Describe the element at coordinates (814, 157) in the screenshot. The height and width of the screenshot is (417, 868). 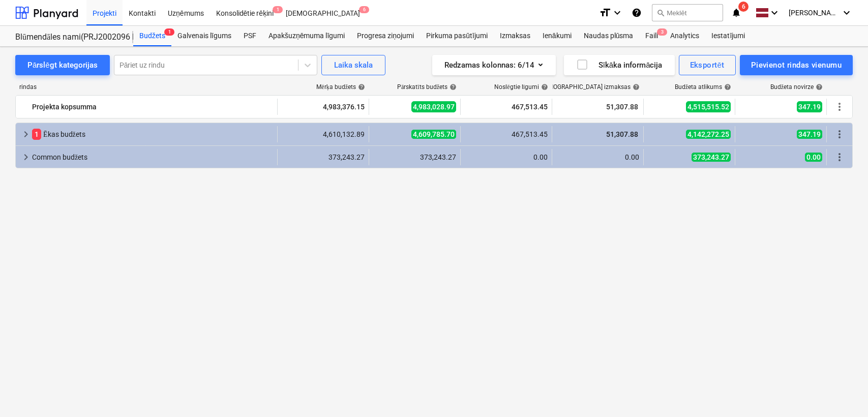
I see `span: 0.00` at that location.